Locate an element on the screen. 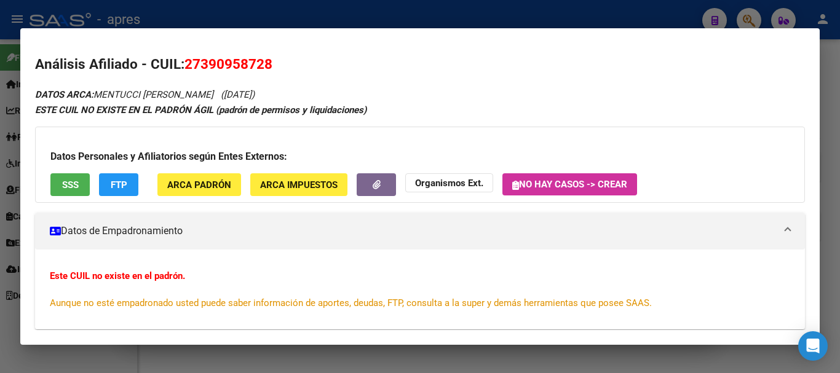 This screenshot has height=373, width=840. mat-panel-title: Datos de Empadronamiento is located at coordinates (413, 231).